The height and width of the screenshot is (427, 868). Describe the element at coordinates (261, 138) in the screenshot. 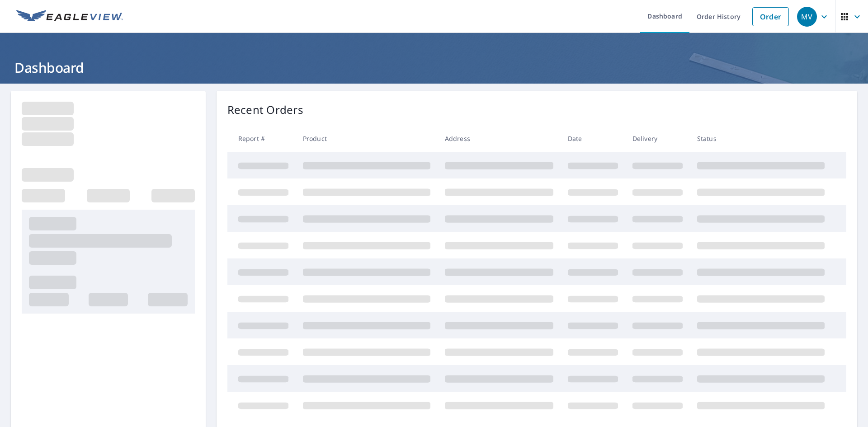

I see `th: Report #` at that location.